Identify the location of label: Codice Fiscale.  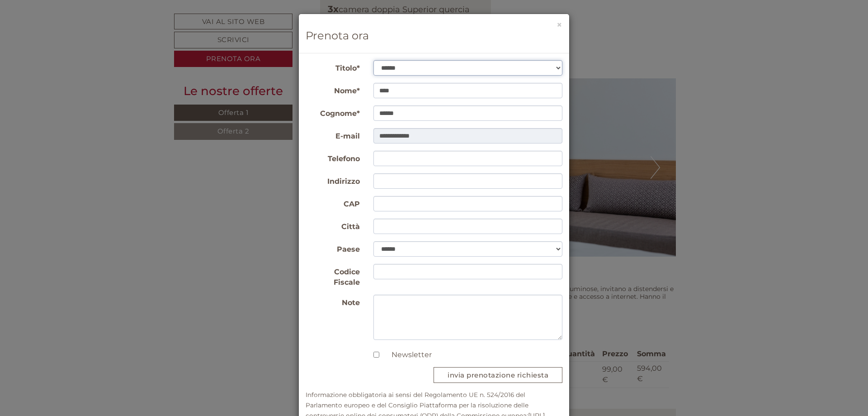
(333, 275).